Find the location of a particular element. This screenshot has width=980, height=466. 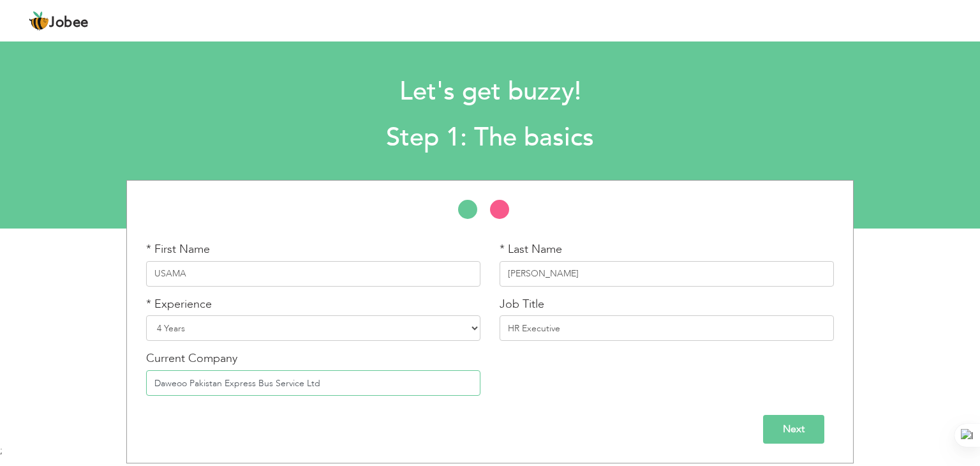

label: * Last Name is located at coordinates (531, 249).